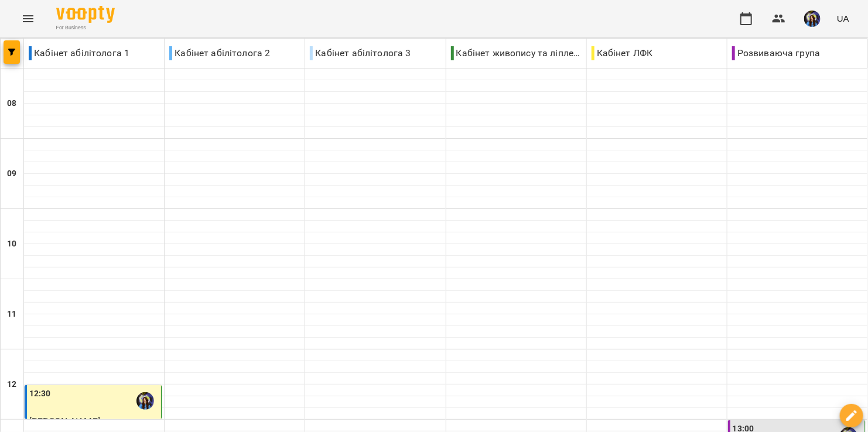 This screenshot has width=868, height=432. Describe the element at coordinates (40, 394) in the screenshot. I see `label: 12:30` at that location.